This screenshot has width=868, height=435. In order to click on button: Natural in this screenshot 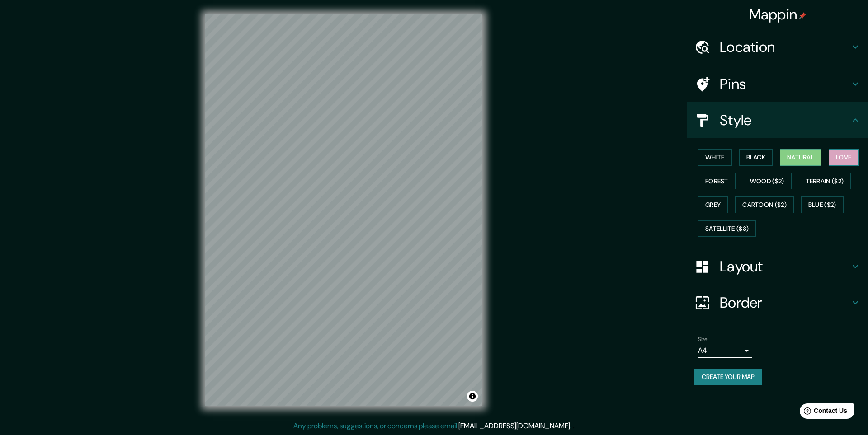, I will do `click(801, 157)`.